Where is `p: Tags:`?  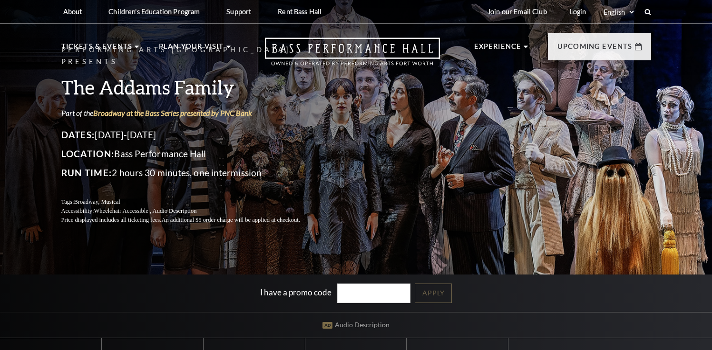 p: Tags: is located at coordinates (192, 202).